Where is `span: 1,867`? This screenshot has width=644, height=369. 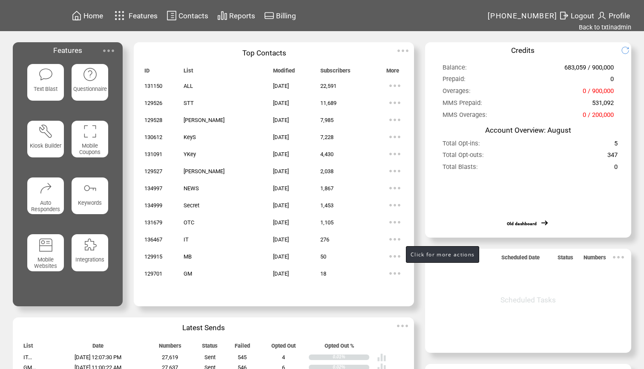
span: 1,867 is located at coordinates (327, 188).